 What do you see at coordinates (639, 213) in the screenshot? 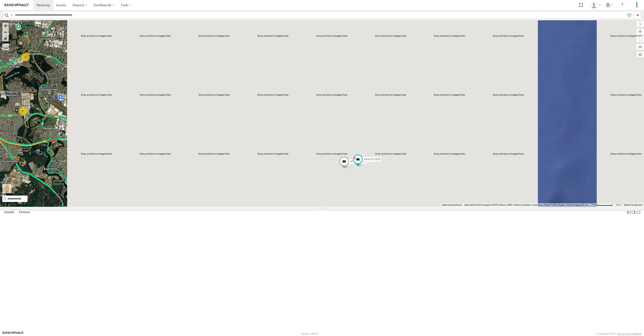
I see `label: Hide Summary Table` at bounding box center [639, 213].